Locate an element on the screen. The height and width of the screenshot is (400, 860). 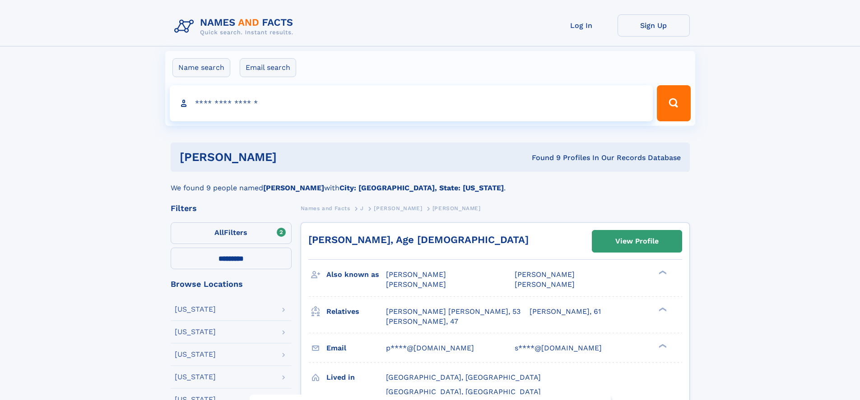
label: Name search is located at coordinates (201, 68).